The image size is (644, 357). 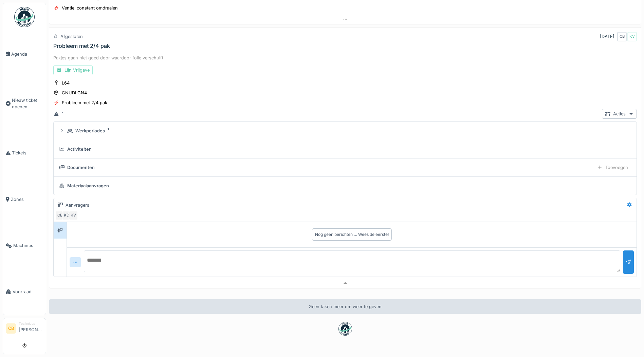 I want to click on div: Nog geen berichten … Wees de eerste!, so click(x=352, y=235).